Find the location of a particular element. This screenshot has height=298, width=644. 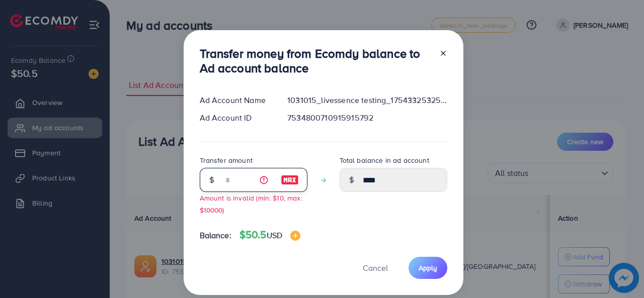

div: Ad Account ID is located at coordinates (236, 118).